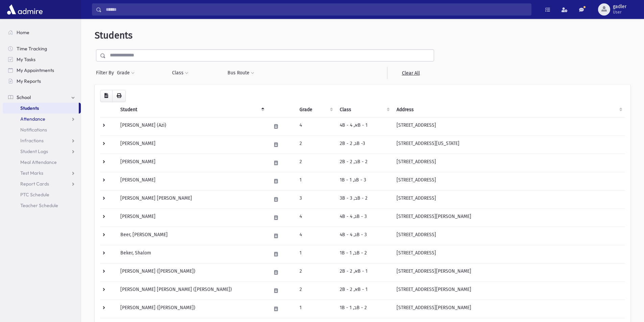  What do you see at coordinates (509, 110) in the screenshot?
I see `th: Address: activate to sort column ascending` at bounding box center [509, 110].